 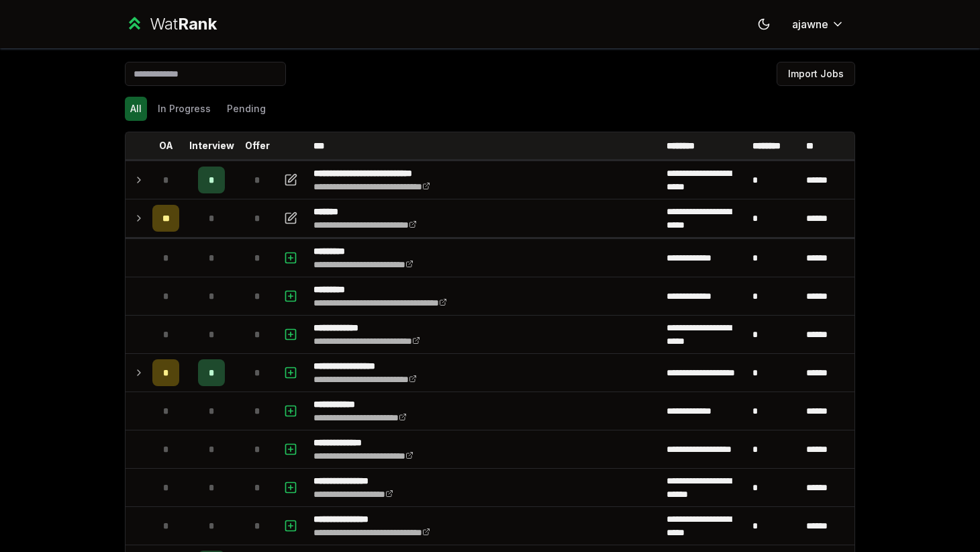 What do you see at coordinates (166, 146) in the screenshot?
I see `p: OA` at bounding box center [166, 146].